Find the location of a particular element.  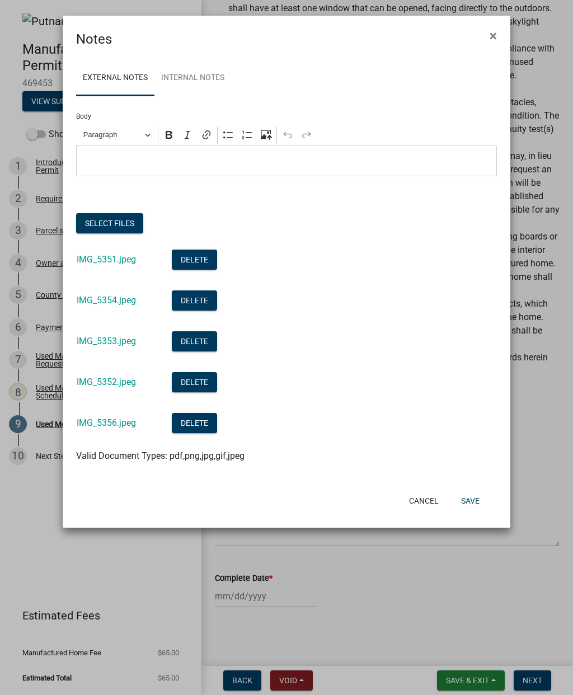

label: Body is located at coordinates (83, 116).